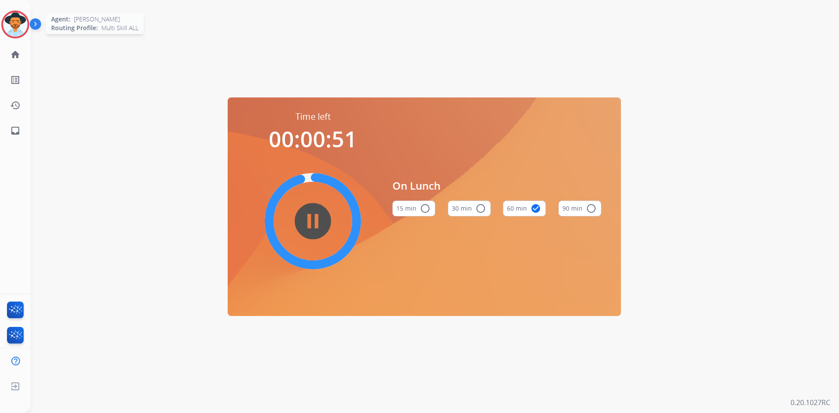 Image resolution: width=839 pixels, height=413 pixels. I want to click on button: 90 min, so click(580, 209).